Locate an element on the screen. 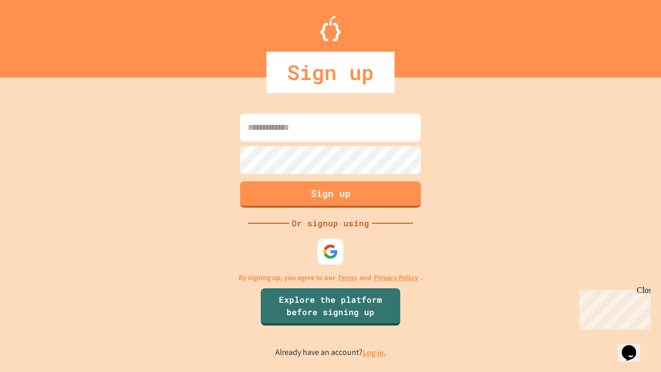  p: Already have an account? is located at coordinates (330, 352).